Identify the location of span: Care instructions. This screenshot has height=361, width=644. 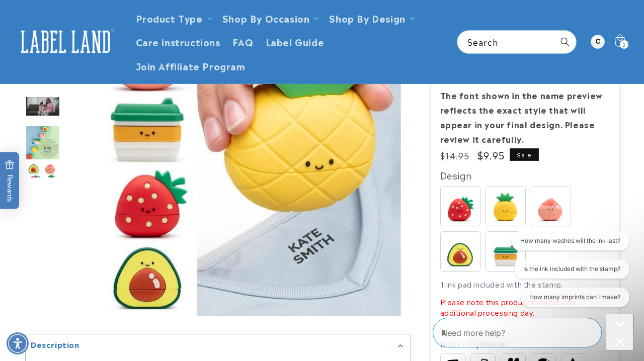
(178, 41).